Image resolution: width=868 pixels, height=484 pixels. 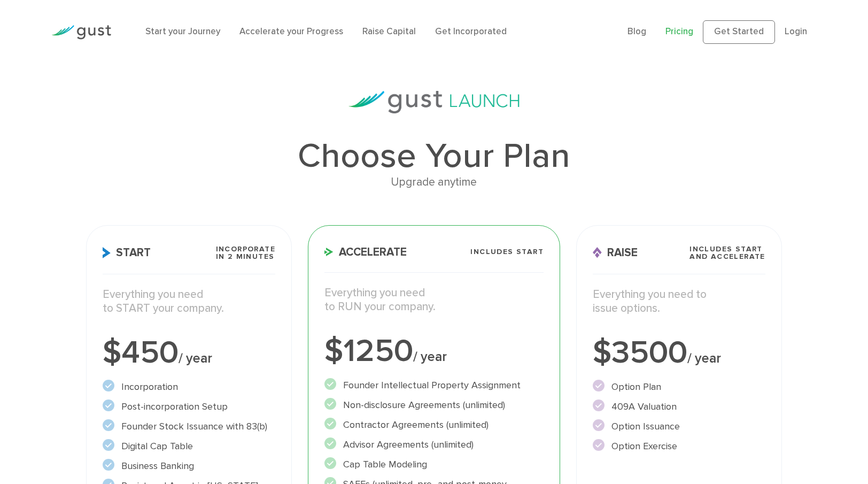 I want to click on a: Start your Journey, so click(x=183, y=31).